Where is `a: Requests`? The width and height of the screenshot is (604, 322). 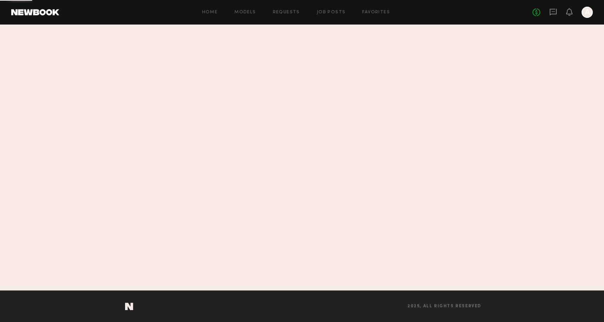 a: Requests is located at coordinates (286, 12).